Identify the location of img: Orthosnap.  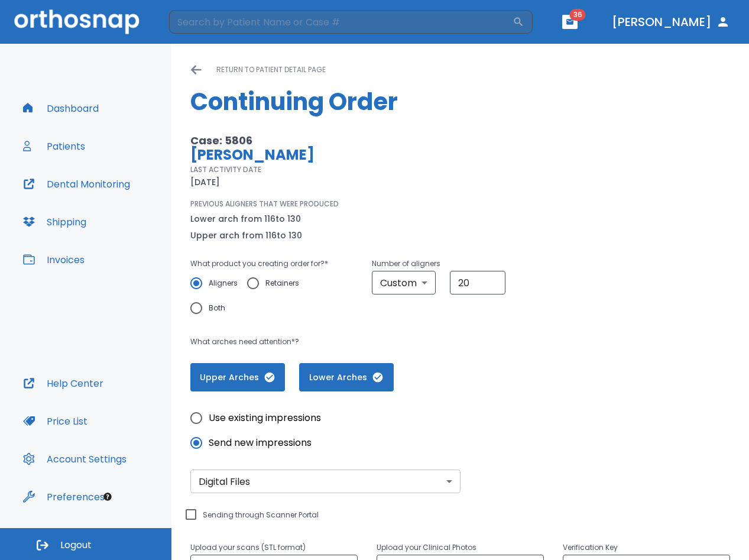
(77, 21).